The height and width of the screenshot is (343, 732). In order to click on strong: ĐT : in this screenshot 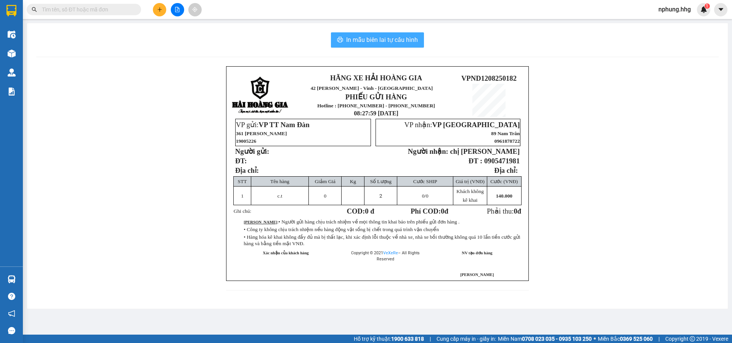, I will do `click(475, 161)`.